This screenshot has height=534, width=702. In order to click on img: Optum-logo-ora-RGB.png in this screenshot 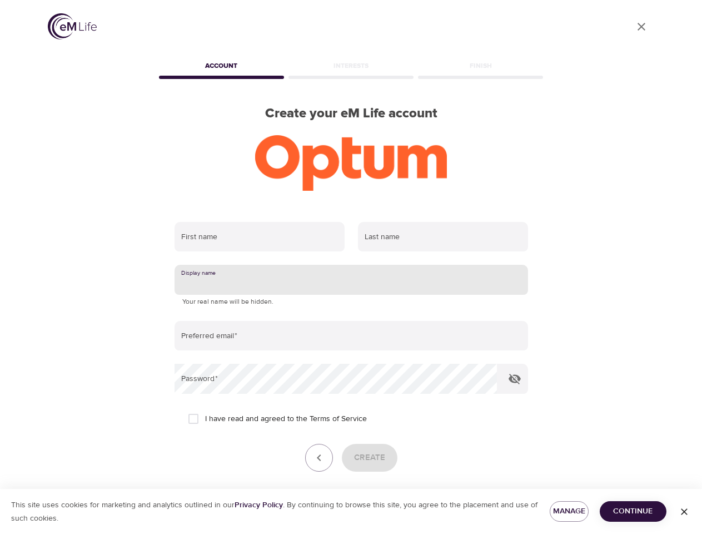, I will do `click(351, 163)`.